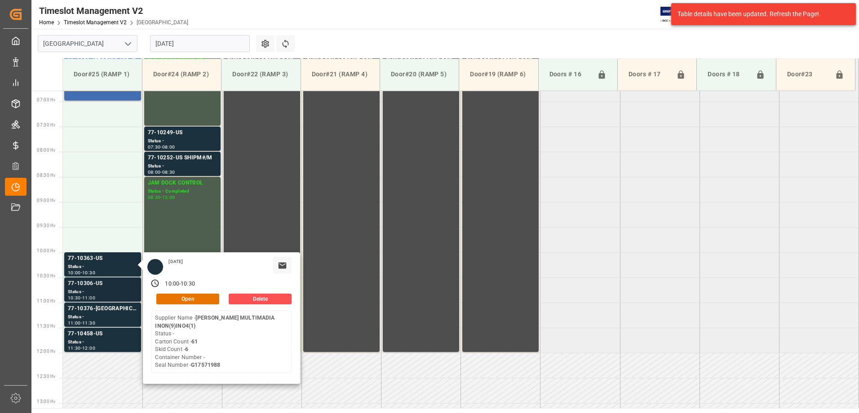  What do you see at coordinates (102, 334) in the screenshot?
I see `div: 77-10458-US` at bounding box center [102, 334].